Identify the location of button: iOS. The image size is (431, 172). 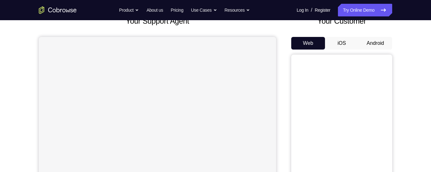
(342, 43).